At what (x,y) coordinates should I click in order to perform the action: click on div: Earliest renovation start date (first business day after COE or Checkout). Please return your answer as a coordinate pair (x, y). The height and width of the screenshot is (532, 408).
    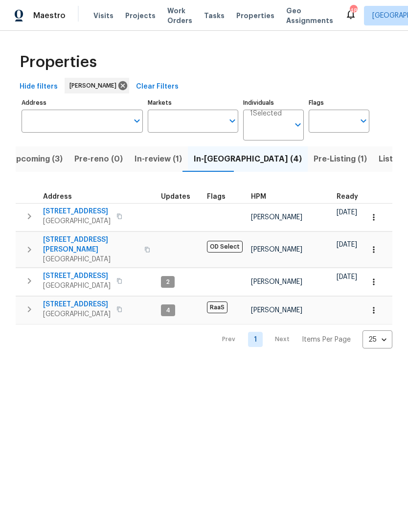
    Looking at the image, I should click on (352, 196).